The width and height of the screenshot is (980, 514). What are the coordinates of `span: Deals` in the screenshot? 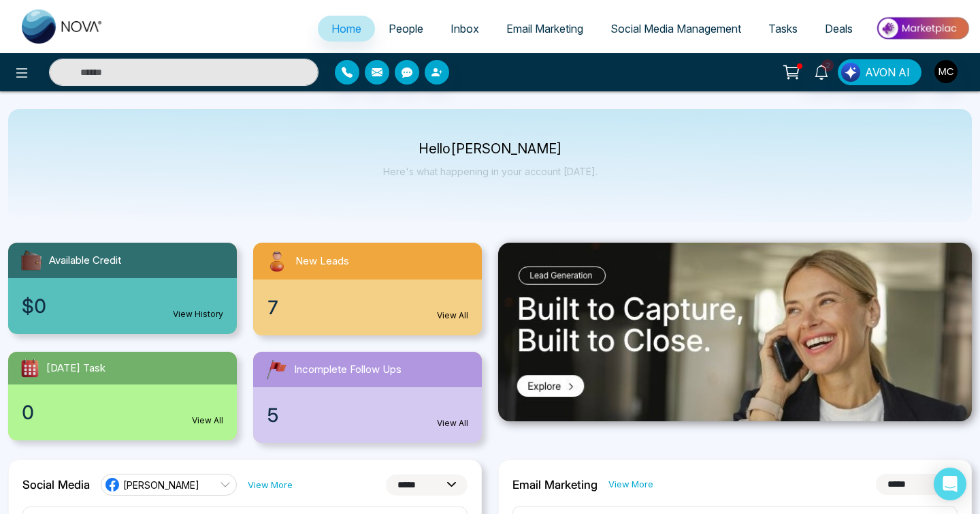 It's located at (839, 29).